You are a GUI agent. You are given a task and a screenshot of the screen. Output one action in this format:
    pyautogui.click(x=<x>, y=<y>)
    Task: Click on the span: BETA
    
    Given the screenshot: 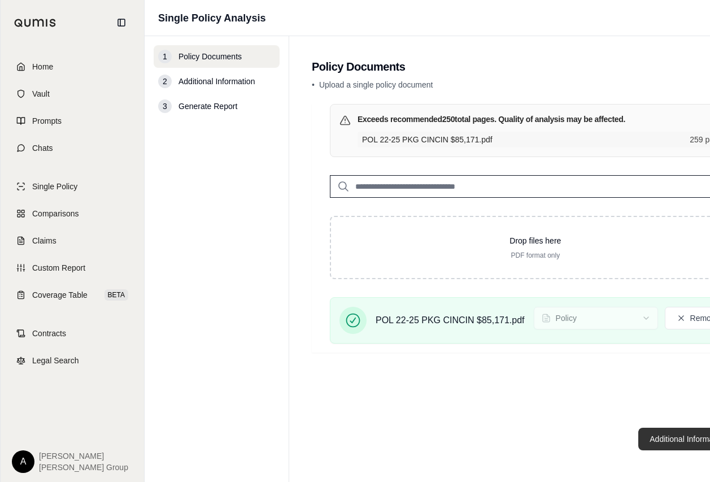 What is the action you would take?
    pyautogui.click(x=116, y=295)
    